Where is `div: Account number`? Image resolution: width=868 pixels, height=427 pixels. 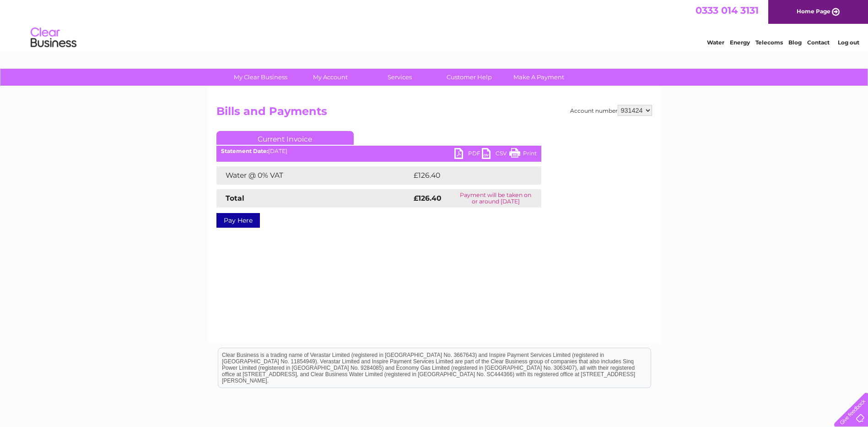 div: Account number is located at coordinates (611, 110).